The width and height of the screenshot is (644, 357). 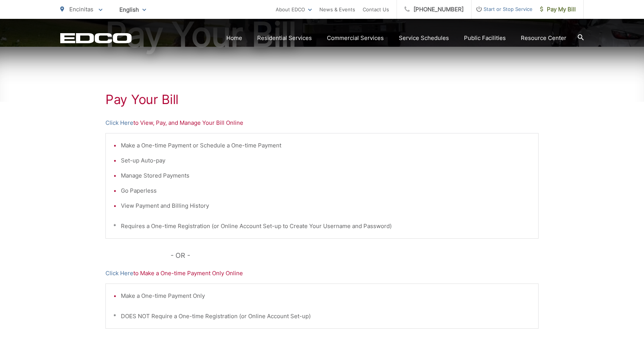 I want to click on span: Pay My Bill, so click(x=557, y=9).